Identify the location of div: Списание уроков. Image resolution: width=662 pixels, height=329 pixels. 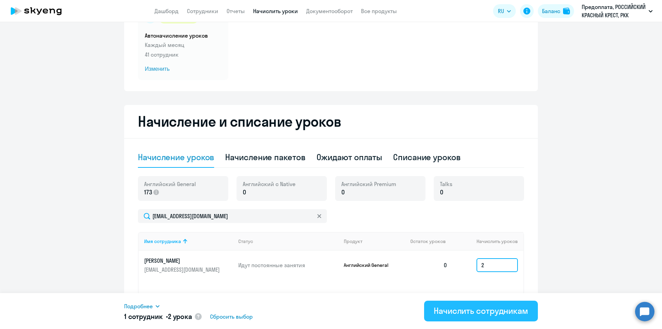
(427, 157).